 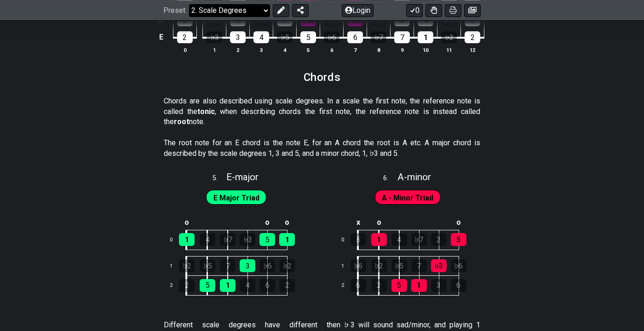 What do you see at coordinates (402, 50) in the screenshot?
I see `th: 9` at bounding box center [402, 50].